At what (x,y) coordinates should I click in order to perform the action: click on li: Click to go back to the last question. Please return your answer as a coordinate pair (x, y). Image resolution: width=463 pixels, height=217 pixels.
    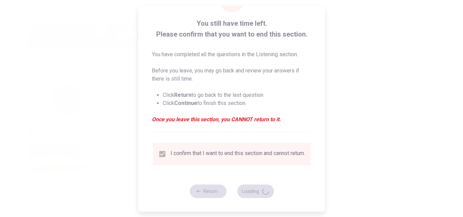
    Looking at the image, I should click on (237, 95).